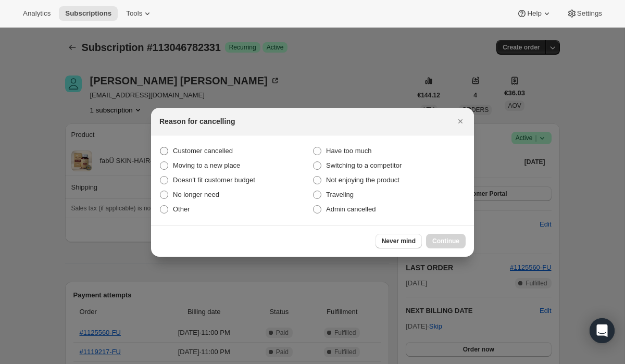  I want to click on button: Subscriptions, so click(88, 14).